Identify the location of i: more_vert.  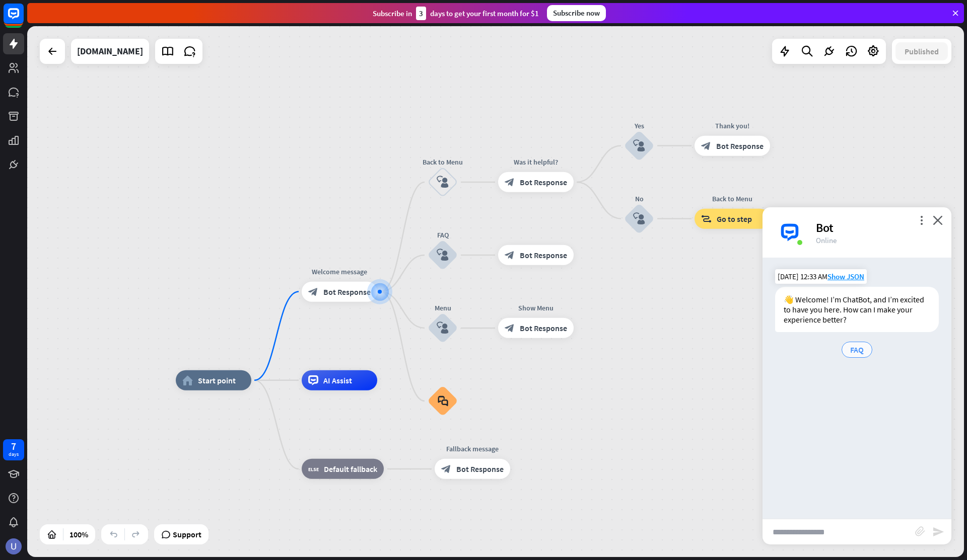
(922, 220).